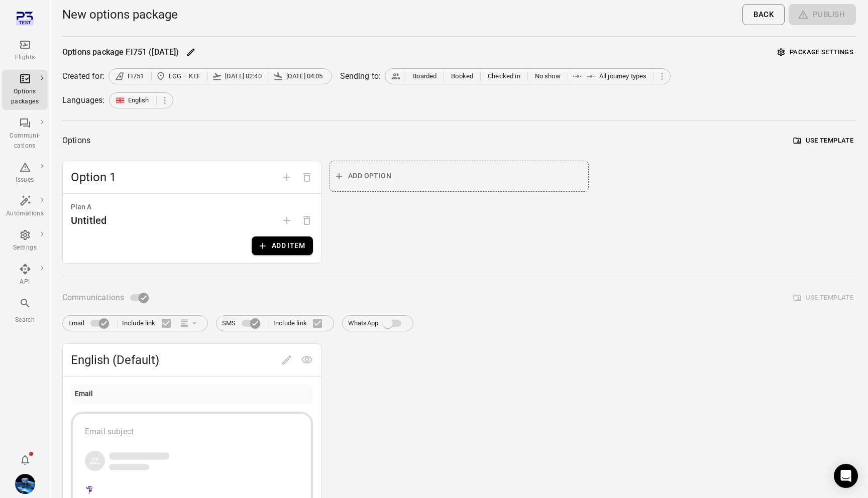  Describe the element at coordinates (24, 207) in the screenshot. I see `a: Automations` at that location.